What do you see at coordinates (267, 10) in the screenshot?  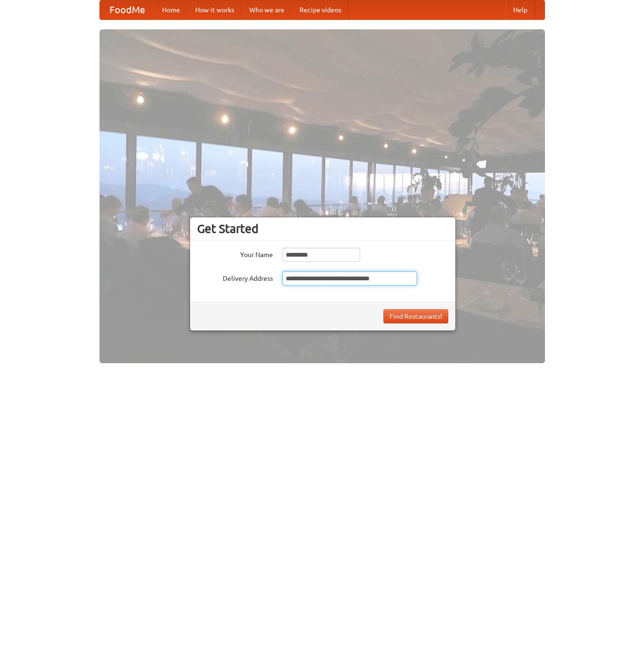 I see `a: Who we are` at bounding box center [267, 10].